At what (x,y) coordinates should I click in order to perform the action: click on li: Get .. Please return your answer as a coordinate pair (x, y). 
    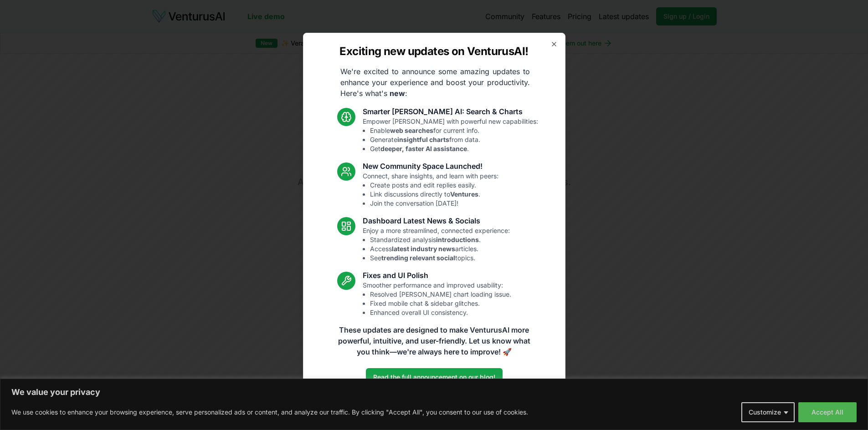
    Looking at the image, I should click on (453, 149).